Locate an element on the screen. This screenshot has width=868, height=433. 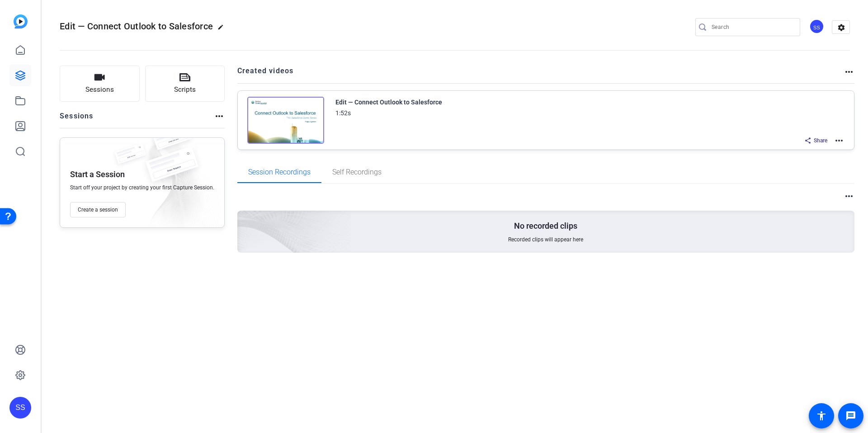
span: Scripts is located at coordinates (185, 90).